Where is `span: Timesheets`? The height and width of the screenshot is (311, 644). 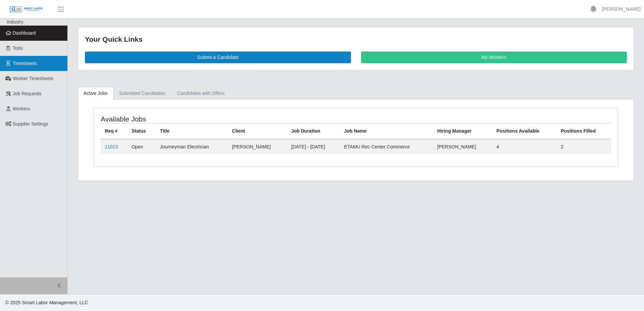
span: Timesheets is located at coordinates (25, 64).